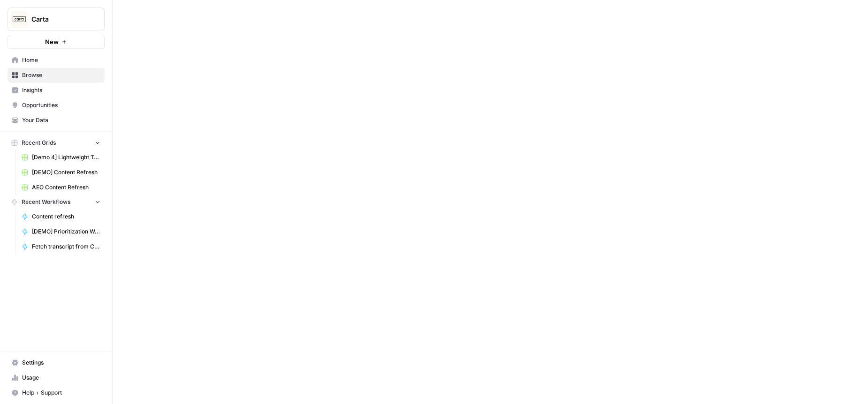 This screenshot has width=868, height=404. What do you see at coordinates (56, 42) in the screenshot?
I see `button: New` at bounding box center [56, 42].